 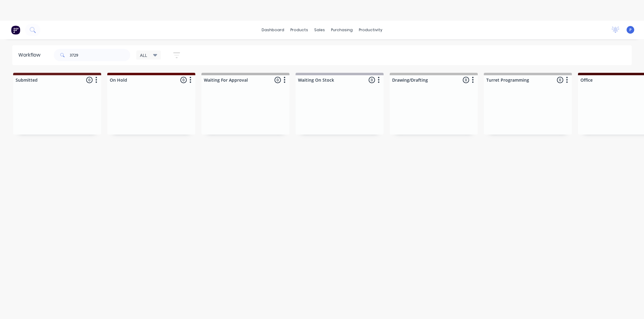 What do you see at coordinates (631, 30) in the screenshot?
I see `span: P` at bounding box center [631, 30].